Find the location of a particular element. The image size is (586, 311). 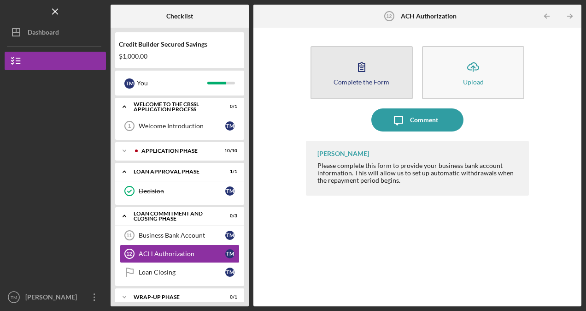

div: Decision is located at coordinates (182, 191).